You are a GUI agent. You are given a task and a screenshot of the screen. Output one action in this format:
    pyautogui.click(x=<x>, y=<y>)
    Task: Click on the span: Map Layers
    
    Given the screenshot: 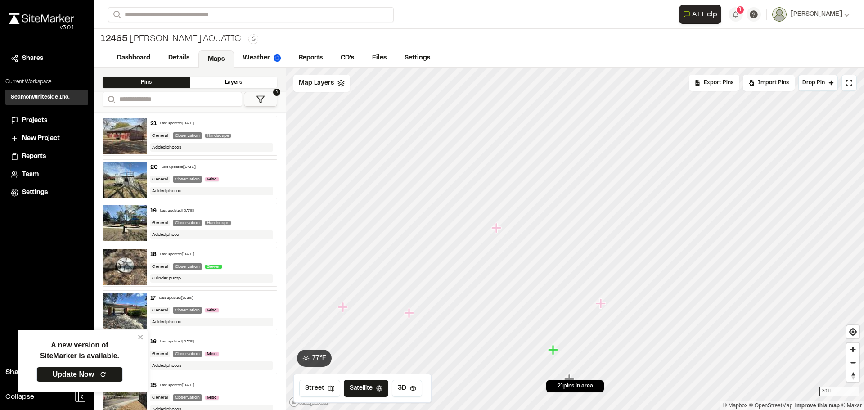 What is the action you would take?
    pyautogui.click(x=316, y=83)
    